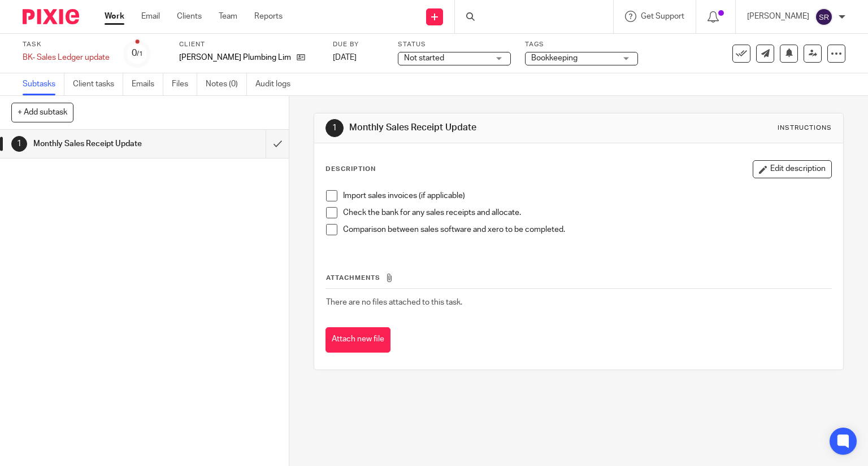 The width and height of the screenshot is (868, 466). Describe the element at coordinates (587, 230) in the screenshot. I see `p: Comparison between sales software and xero to be completed.` at that location.